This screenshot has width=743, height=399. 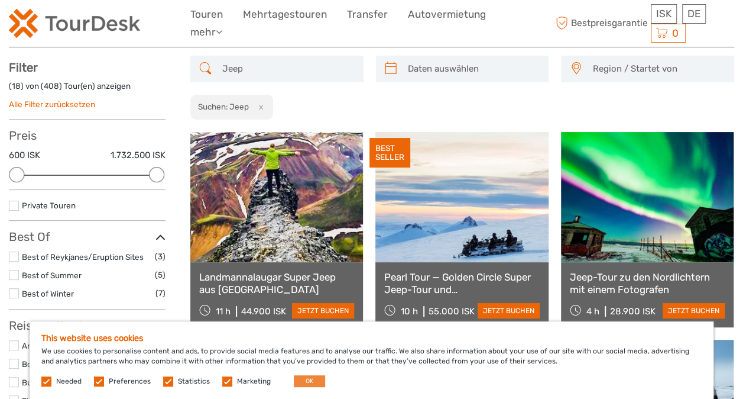 I want to click on button: Region / Startet von, so click(x=658, y=69).